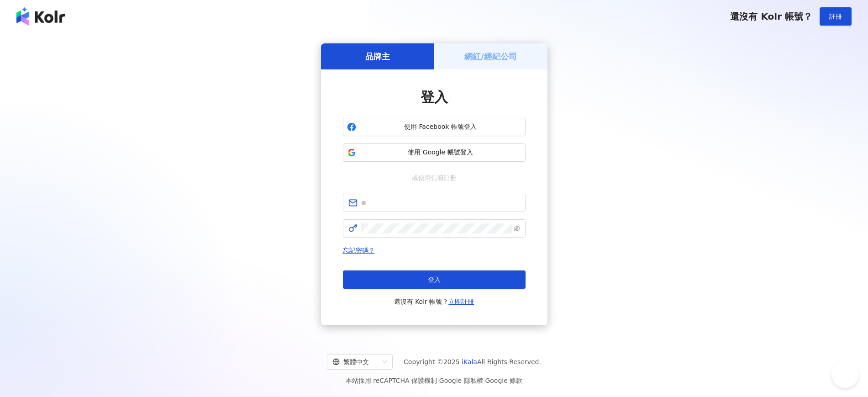 The image size is (868, 397). What do you see at coordinates (461, 380) in the screenshot?
I see `a: Google 隱私權` at bounding box center [461, 380].